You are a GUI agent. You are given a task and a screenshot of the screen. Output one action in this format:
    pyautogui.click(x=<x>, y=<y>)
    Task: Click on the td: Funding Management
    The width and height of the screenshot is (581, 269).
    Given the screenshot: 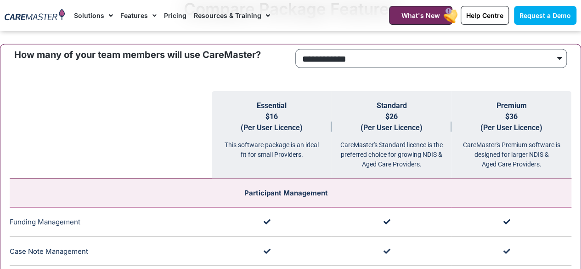 What is the action you would take?
    pyautogui.click(x=111, y=222)
    